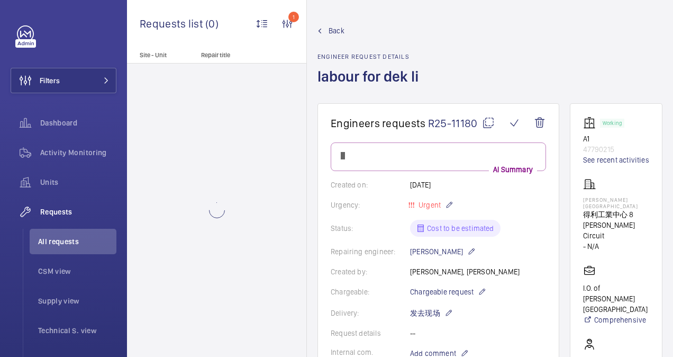 The image size is (673, 357). What do you see at coordinates (78, 152) in the screenshot?
I see `span: Activity Monitoring` at bounding box center [78, 152].